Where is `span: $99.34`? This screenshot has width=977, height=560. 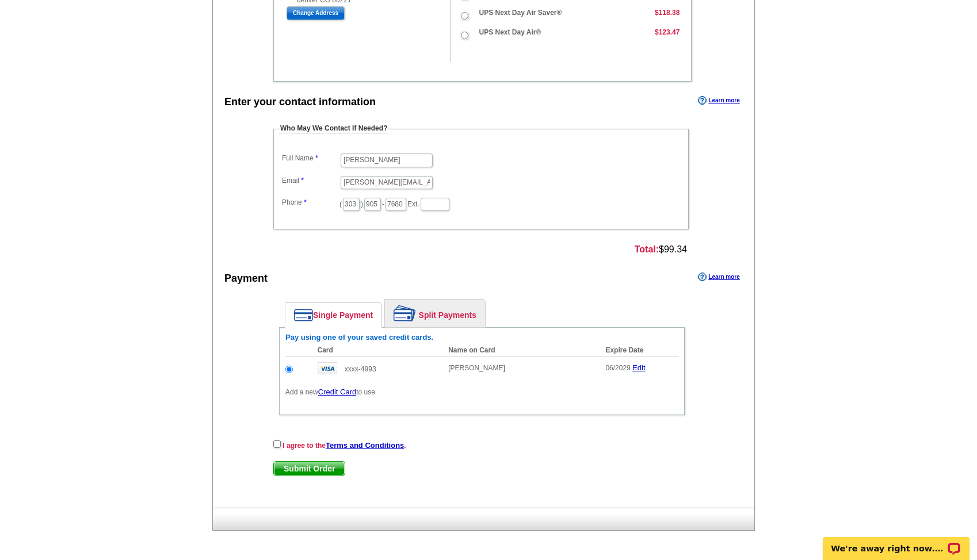
span: $99.34 is located at coordinates (661, 250).